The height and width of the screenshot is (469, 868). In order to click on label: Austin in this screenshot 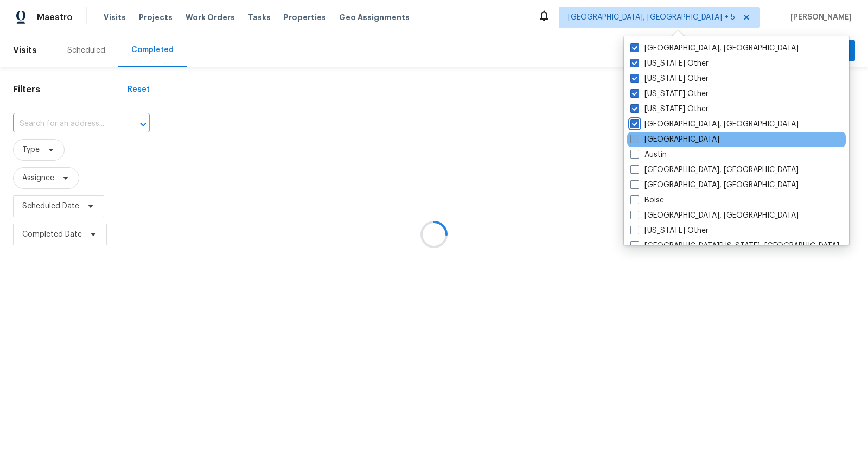, I will do `click(649, 155)`.